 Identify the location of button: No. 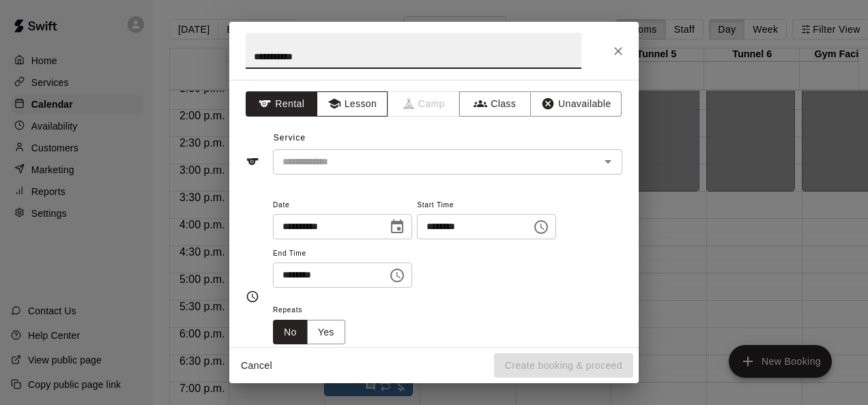
(290, 332).